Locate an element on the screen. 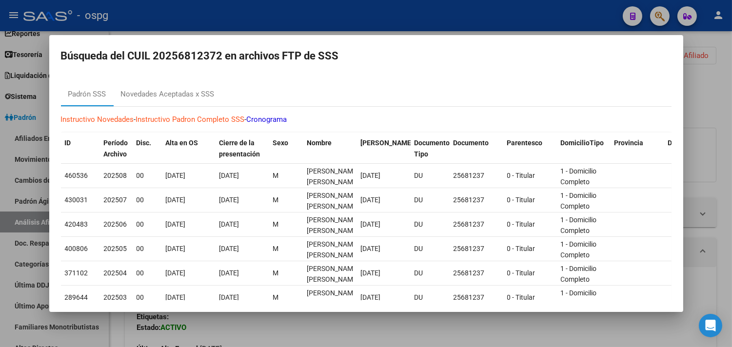  datatable-header-cell: DomicilioTipo is located at coordinates (583, 149).